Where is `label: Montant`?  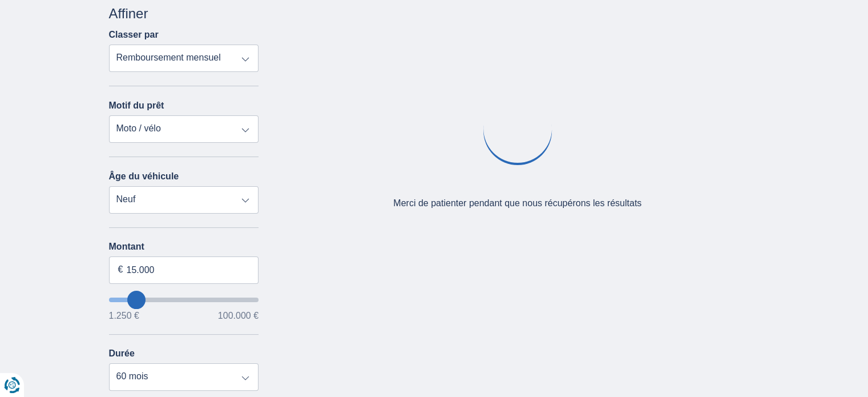 label: Montant is located at coordinates (184, 247).